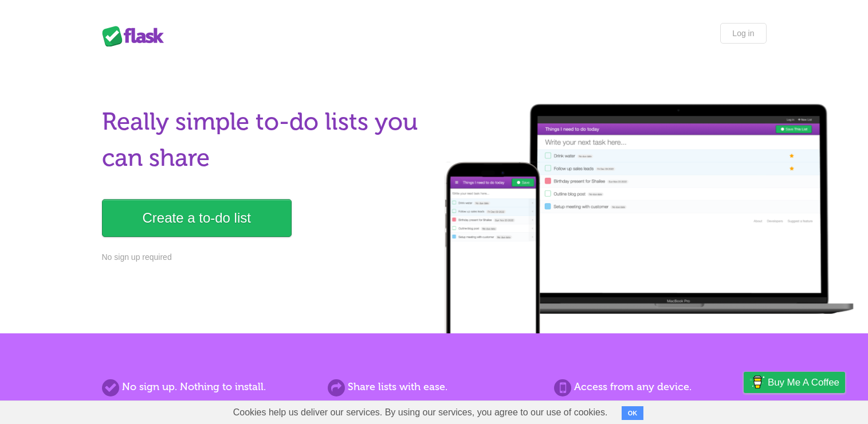 The height and width of the screenshot is (424, 868). I want to click on span: Buy me a coffee, so click(803, 382).